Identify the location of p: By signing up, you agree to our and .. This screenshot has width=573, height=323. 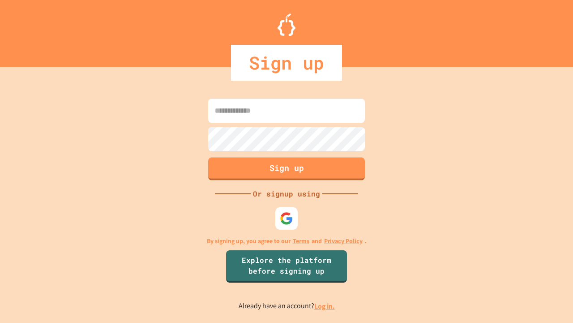
(287, 241).